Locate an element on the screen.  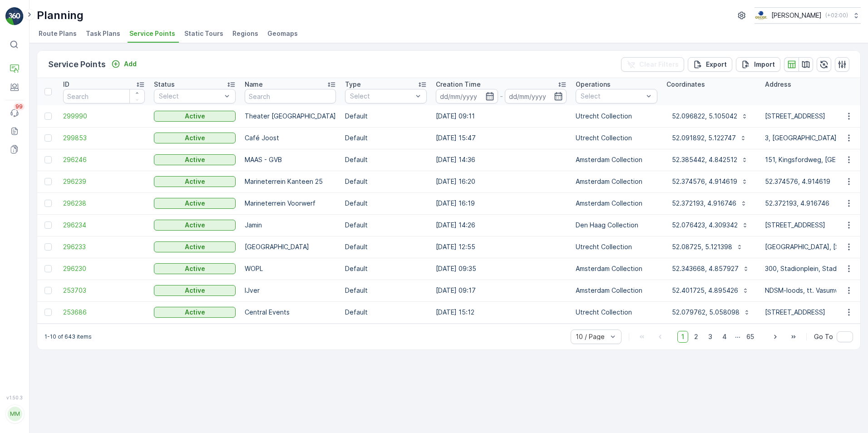
button: 52.079762, 5.058098 is located at coordinates (711, 312).